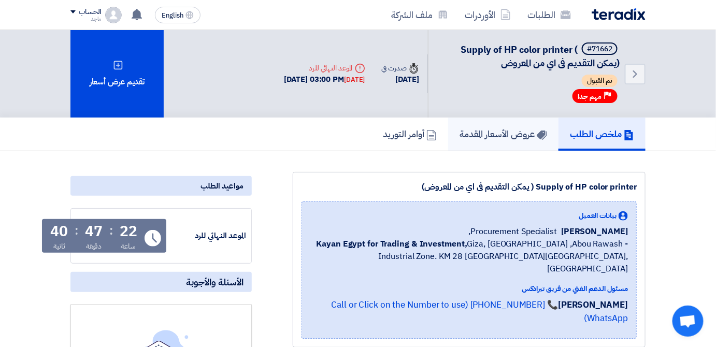  What do you see at coordinates (410, 134) in the screenshot?
I see `h5: أوامر التوريد` at bounding box center [410, 134].